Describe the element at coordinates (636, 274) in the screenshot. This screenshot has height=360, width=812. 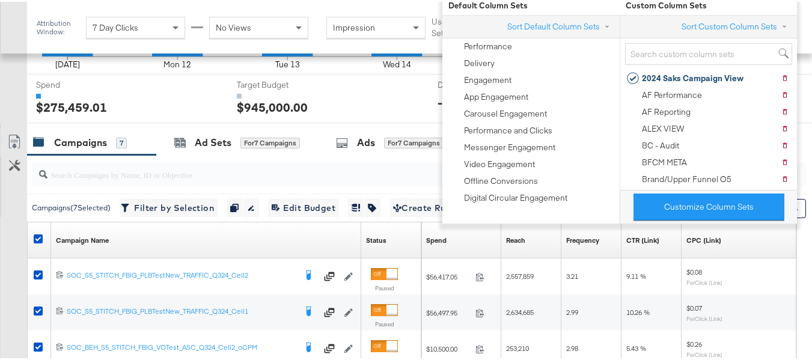
I see `span: 9.11 %` at that location.